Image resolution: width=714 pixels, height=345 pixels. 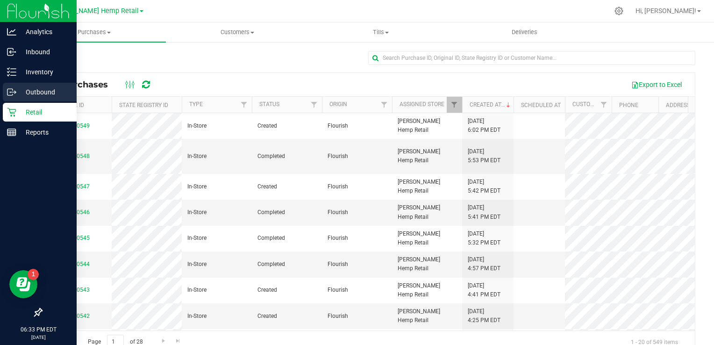 I want to click on inline-svg: Retail, so click(x=12, y=112).